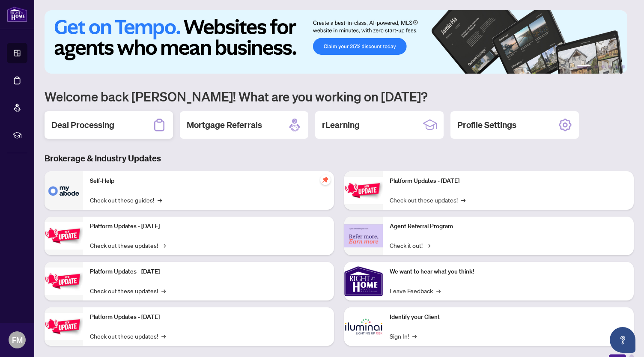 The width and height of the screenshot is (644, 357). What do you see at coordinates (584, 67) in the screenshot?
I see `button: 1` at bounding box center [584, 67].